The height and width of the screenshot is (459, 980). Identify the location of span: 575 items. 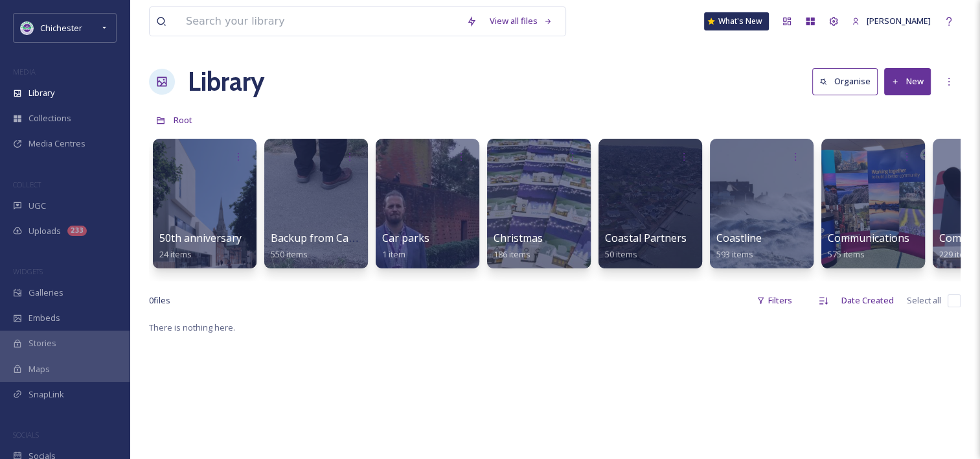
(846, 254).